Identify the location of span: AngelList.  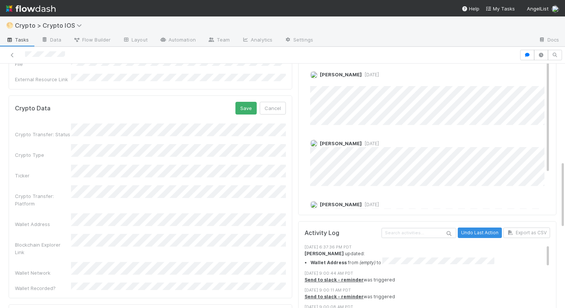
(538, 9).